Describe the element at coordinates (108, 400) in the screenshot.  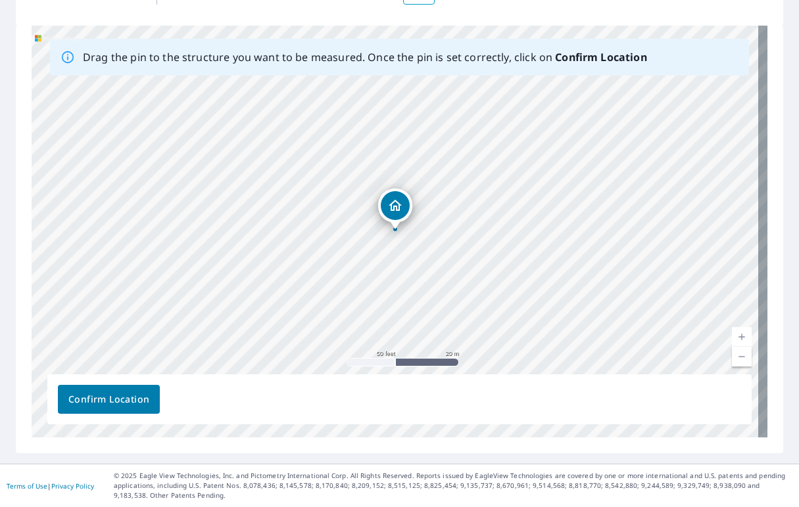
I see `span: Confirm Location` at that location.